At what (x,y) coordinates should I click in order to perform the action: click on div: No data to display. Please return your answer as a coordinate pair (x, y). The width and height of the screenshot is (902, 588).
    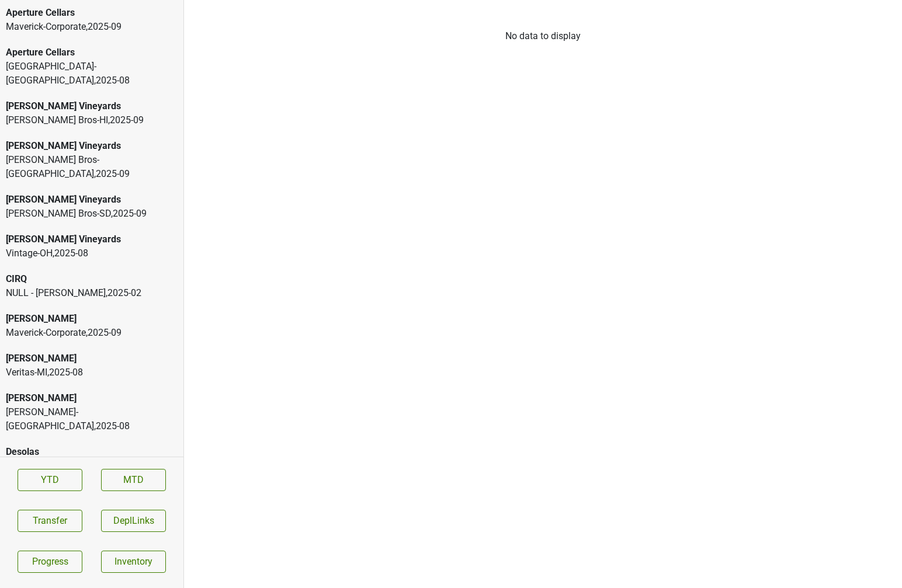
    Looking at the image, I should click on (542, 36).